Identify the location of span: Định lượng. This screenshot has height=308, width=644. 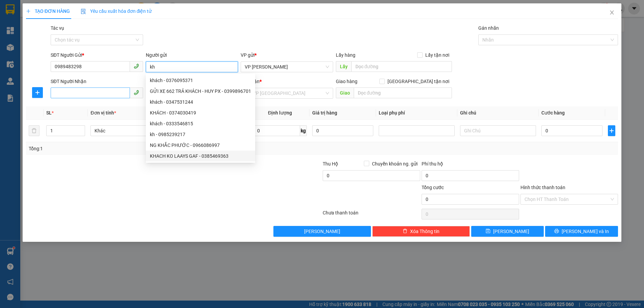
(280, 113).